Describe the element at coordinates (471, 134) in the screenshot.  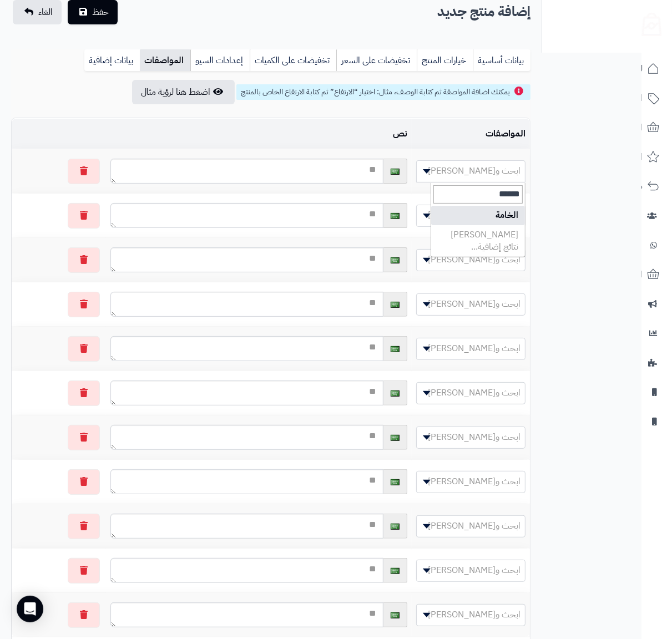
I see `td: المواصفات` at that location.